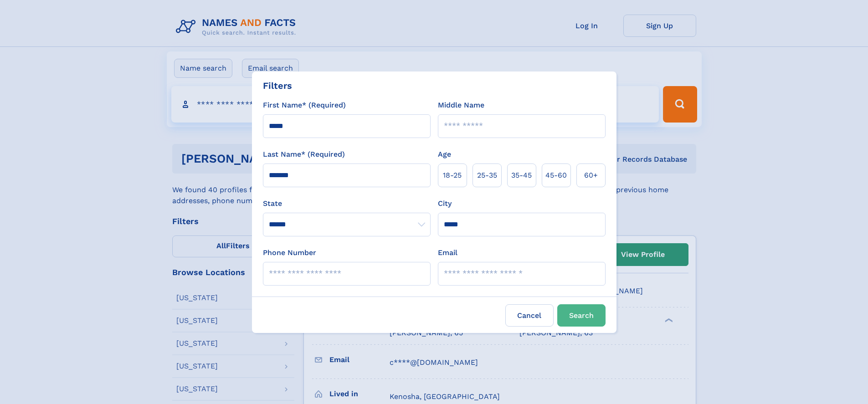 This screenshot has width=868, height=404. What do you see at coordinates (444, 204) in the screenshot?
I see `label: City` at bounding box center [444, 204].